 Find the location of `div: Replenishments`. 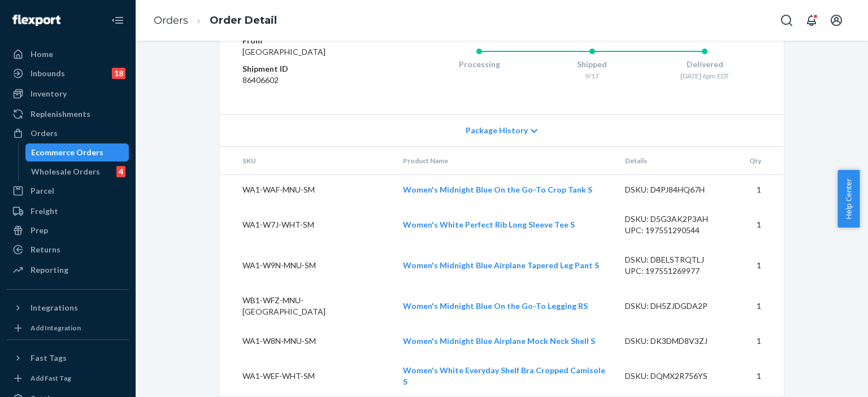

div: Replenishments is located at coordinates (60, 115).